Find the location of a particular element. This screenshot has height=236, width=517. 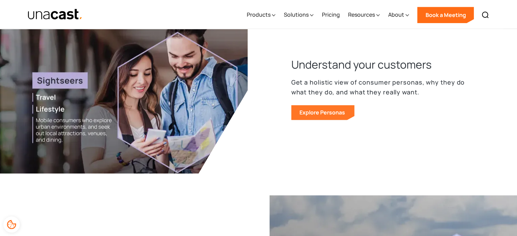

a: Pricing is located at coordinates (330, 15).